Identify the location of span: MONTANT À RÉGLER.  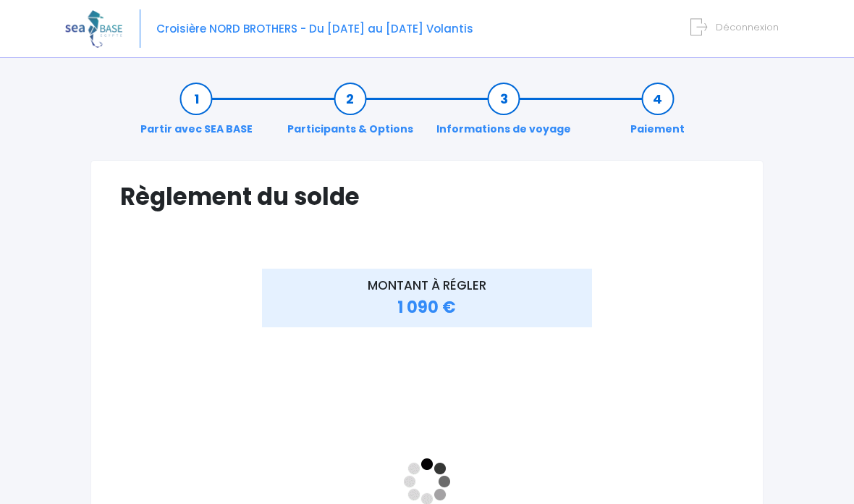
(427, 285).